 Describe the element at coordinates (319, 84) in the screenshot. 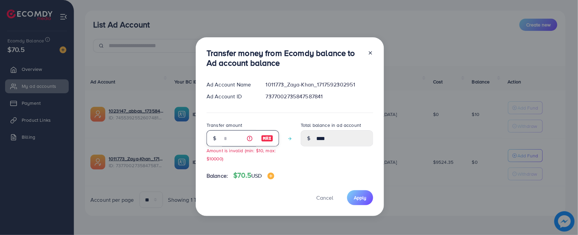

I see `div: 1011773_Zaya-Khan_1717592302951` at that location.